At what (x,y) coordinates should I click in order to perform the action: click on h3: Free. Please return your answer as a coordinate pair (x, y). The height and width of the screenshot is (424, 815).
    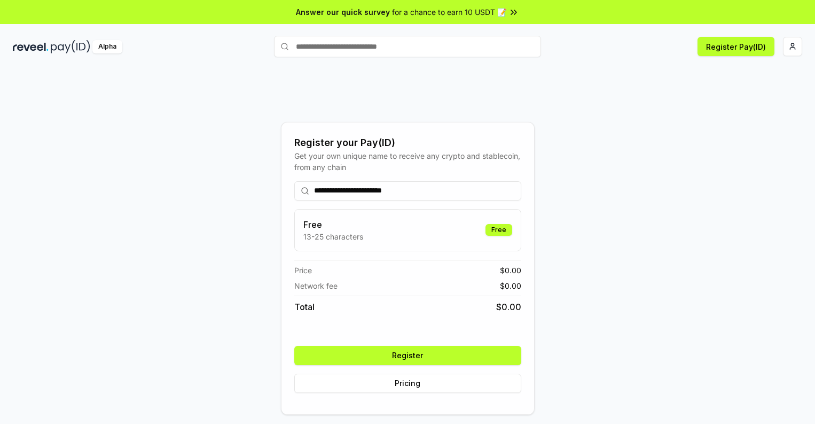
    Looking at the image, I should click on (333, 224).